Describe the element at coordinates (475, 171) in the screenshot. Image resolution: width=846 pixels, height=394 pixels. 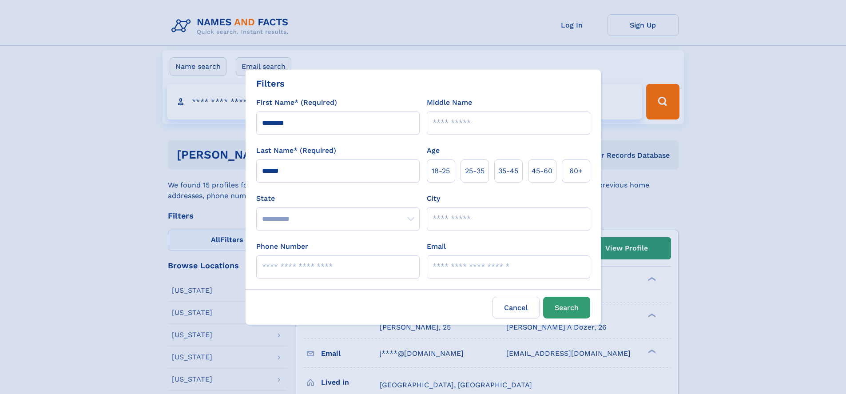
I see `span: 25‑35` at that location.